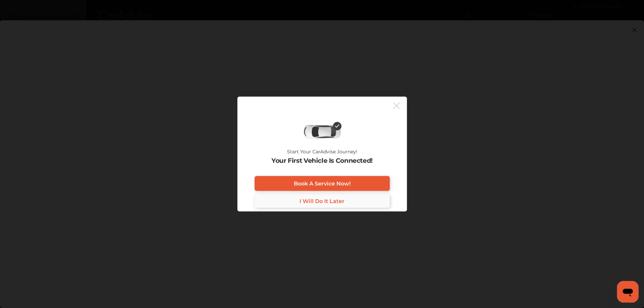  What do you see at coordinates (322, 161) in the screenshot?
I see `p: Your First Vehicle Is Connected!` at bounding box center [322, 161].